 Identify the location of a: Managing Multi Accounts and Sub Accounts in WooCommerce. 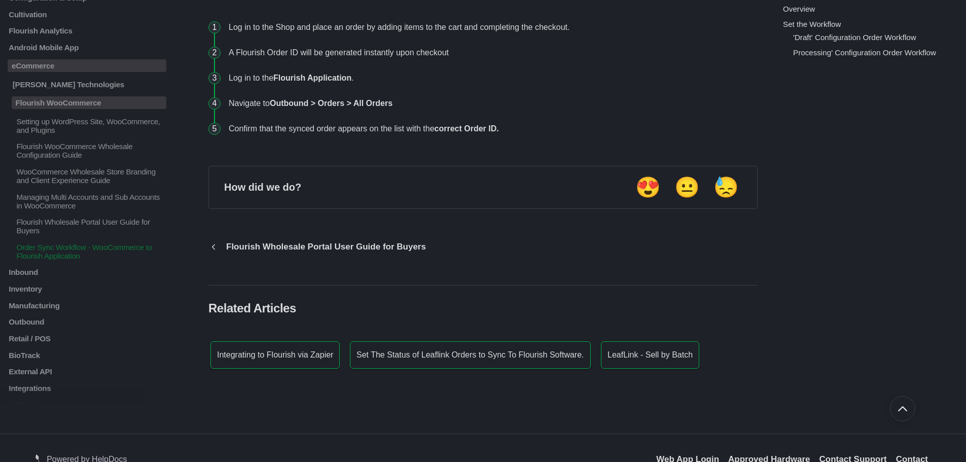
(87, 201).